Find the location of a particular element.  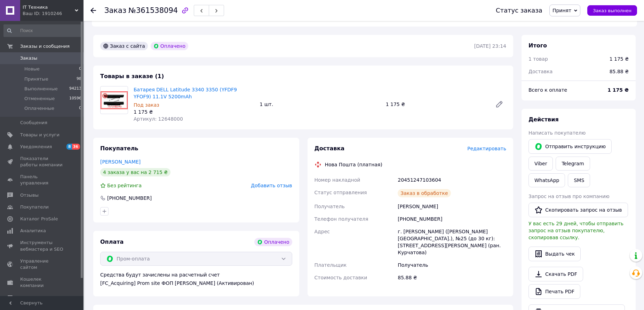

div: Средства будут зачислены на расчетный счет is located at coordinates (196, 279).